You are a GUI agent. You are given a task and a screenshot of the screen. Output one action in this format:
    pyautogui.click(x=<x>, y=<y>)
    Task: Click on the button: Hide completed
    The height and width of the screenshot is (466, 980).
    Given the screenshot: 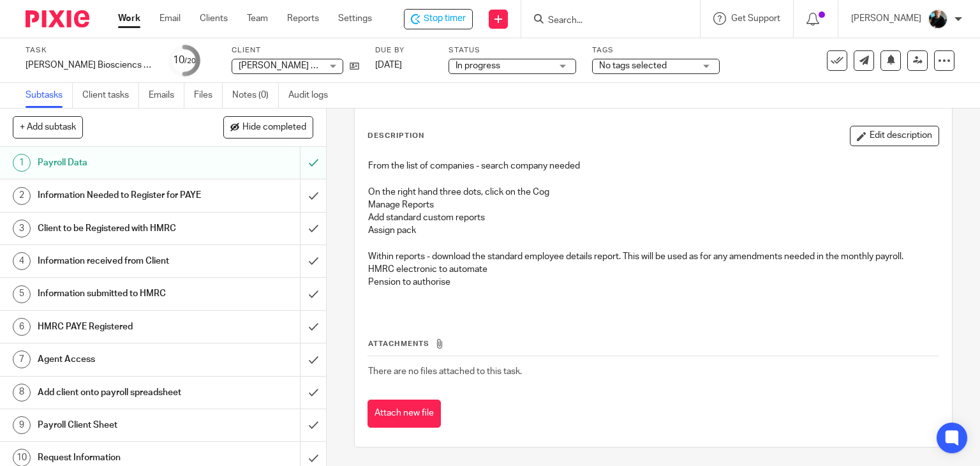 What is the action you would take?
    pyautogui.click(x=268, y=127)
    